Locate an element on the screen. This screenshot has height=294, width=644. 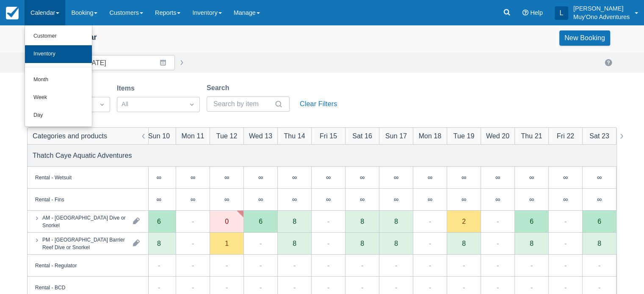
a: Customer is located at coordinates (59, 36).